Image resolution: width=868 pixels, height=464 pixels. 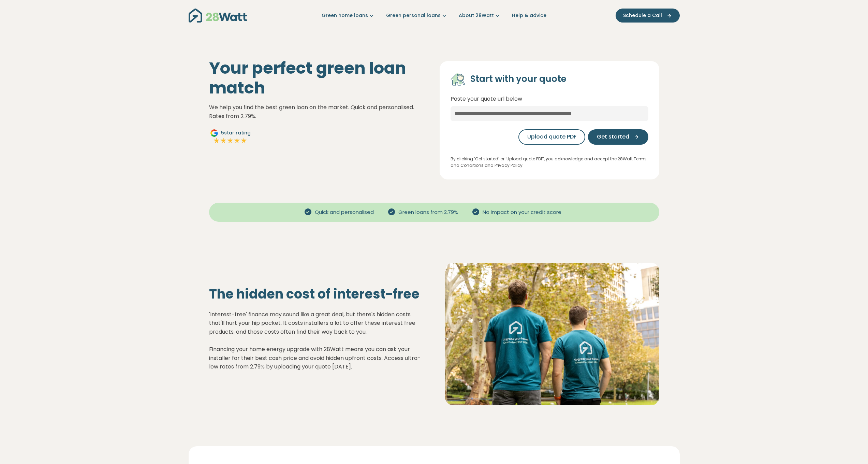 What do you see at coordinates (214, 133) in the screenshot?
I see `img: Google` at bounding box center [214, 133].